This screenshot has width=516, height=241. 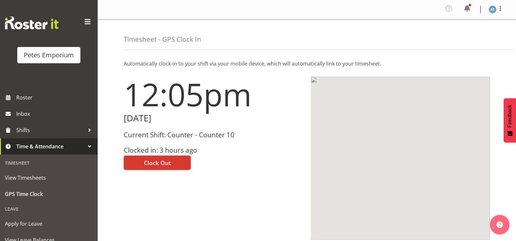 I want to click on img: alex-micheal-taniwha5364.jpg, so click(x=493, y=9).